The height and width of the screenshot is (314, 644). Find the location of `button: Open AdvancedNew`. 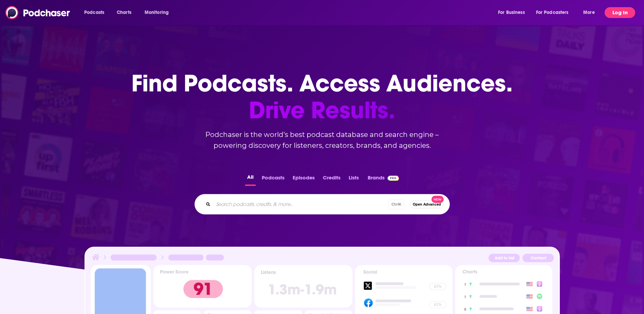

button: Open AdvancedNew is located at coordinates (427, 204).